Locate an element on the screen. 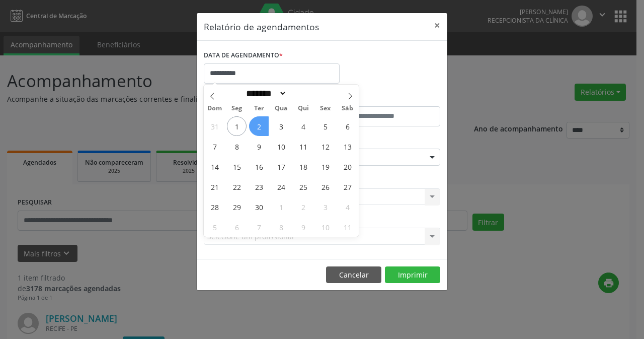  span: Outubro 3, 2025 is located at coordinates (325, 207).